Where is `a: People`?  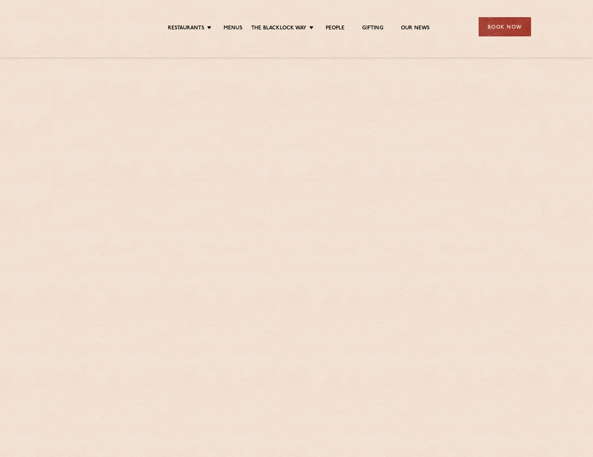
a: People is located at coordinates (335, 29).